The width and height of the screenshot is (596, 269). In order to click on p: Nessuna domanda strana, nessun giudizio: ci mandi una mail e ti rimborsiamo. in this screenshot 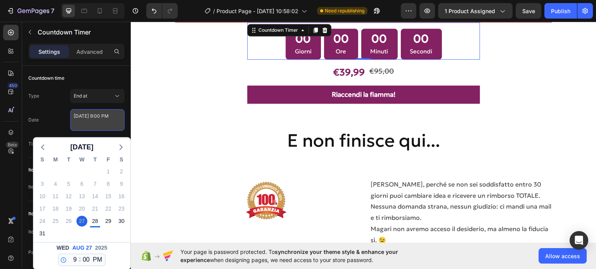, I will do `click(330, 191)`.